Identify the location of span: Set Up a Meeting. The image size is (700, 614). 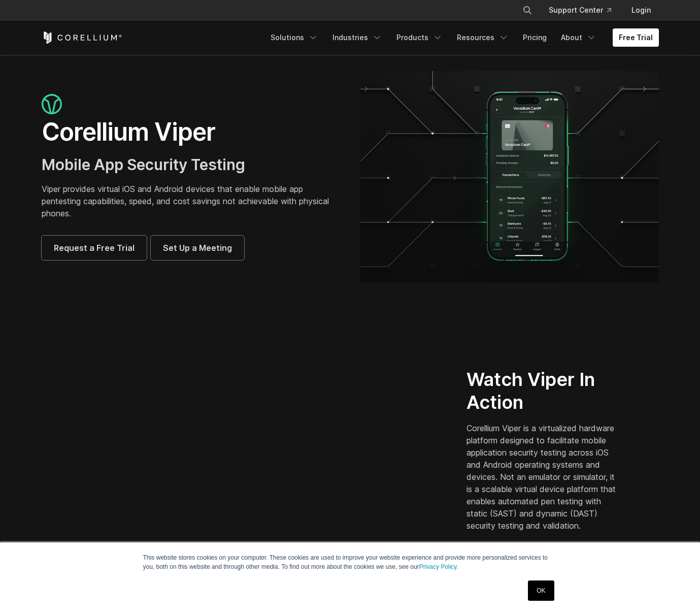
(197, 248).